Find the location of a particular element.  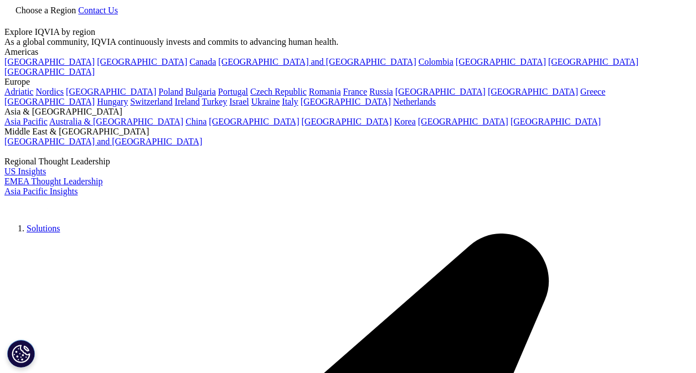

a: Asia Pacific is located at coordinates (26, 121).